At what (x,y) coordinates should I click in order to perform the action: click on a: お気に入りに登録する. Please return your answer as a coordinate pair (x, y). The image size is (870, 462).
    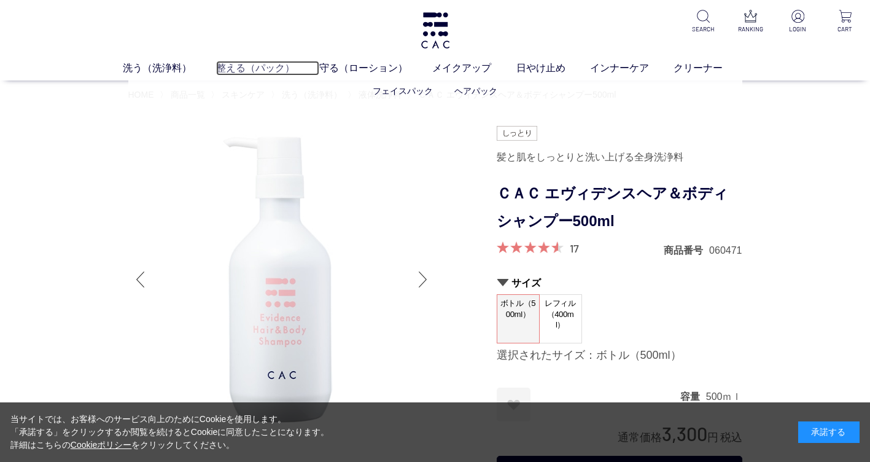
    Looking at the image, I should click on (513, 404).